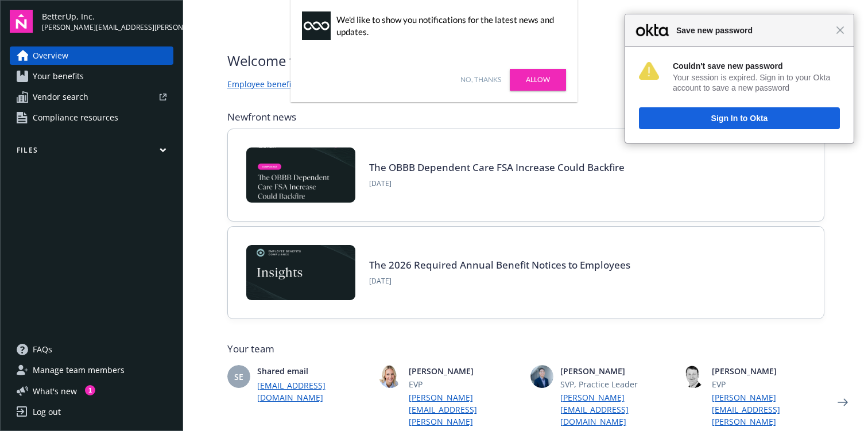 The image size is (868, 431). I want to click on div: 1, so click(90, 390).